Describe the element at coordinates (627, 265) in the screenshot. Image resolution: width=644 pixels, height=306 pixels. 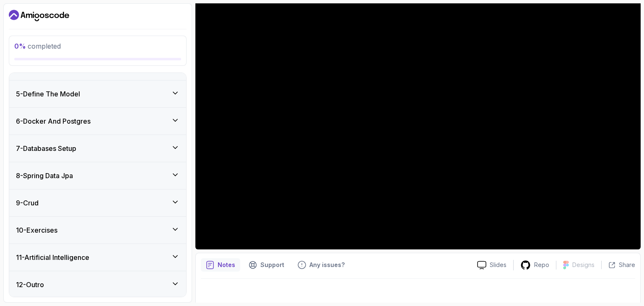
I see `p: Share` at that location.